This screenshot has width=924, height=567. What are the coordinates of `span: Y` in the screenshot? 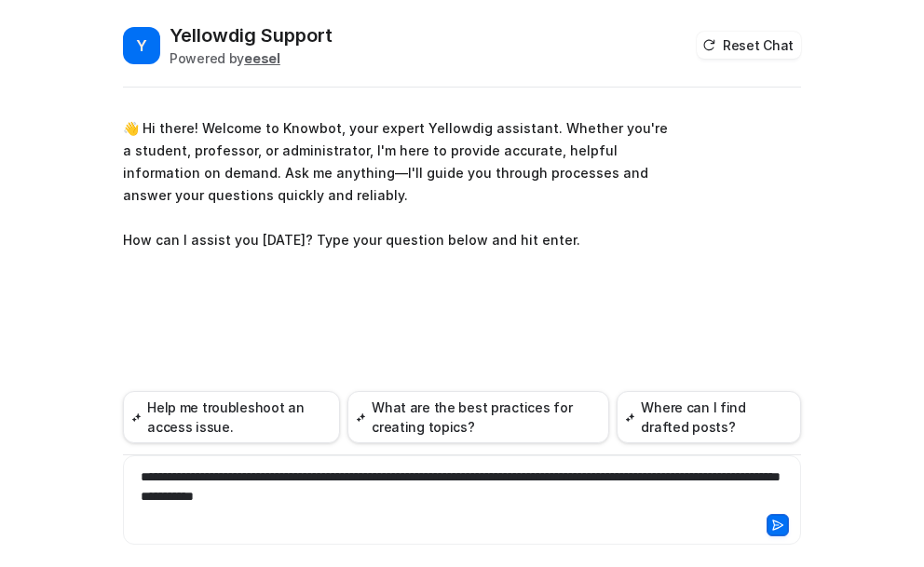 It's located at (141, 46).